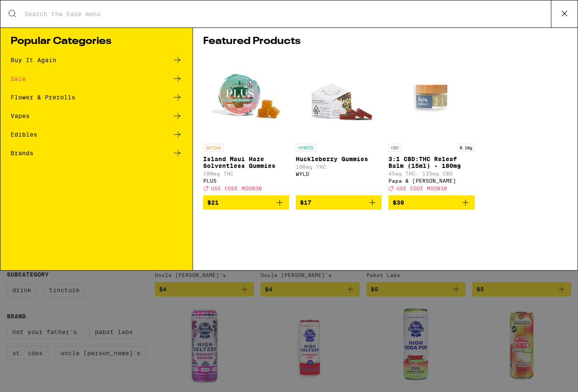 The image size is (578, 392). I want to click on img: WYLD - Huckleberry Gummies, so click(339, 97).